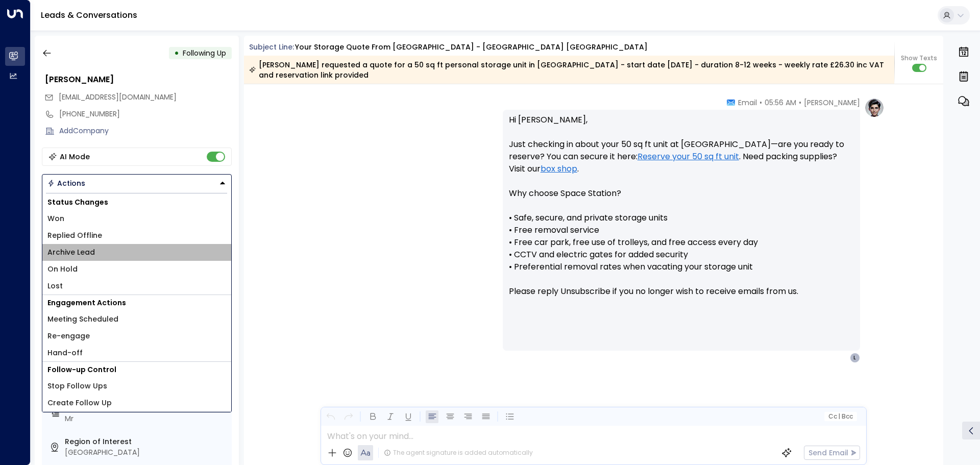  What do you see at coordinates (71, 252) in the screenshot?
I see `span: Archive Lead` at bounding box center [71, 252].